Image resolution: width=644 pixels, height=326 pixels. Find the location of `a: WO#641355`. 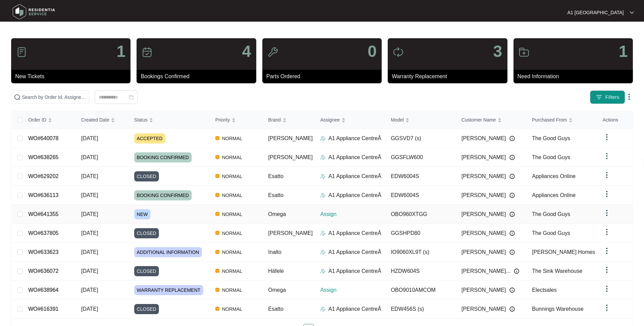

a: WO#641355 is located at coordinates (43, 214).